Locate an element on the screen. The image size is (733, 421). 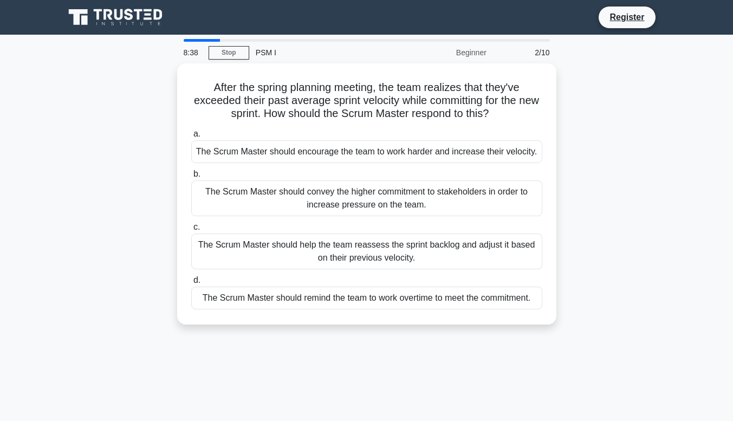
span: a. is located at coordinates (197, 133).